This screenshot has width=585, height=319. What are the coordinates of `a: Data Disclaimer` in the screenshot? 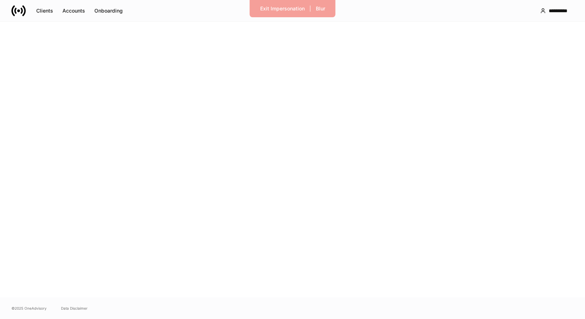 It's located at (74, 308).